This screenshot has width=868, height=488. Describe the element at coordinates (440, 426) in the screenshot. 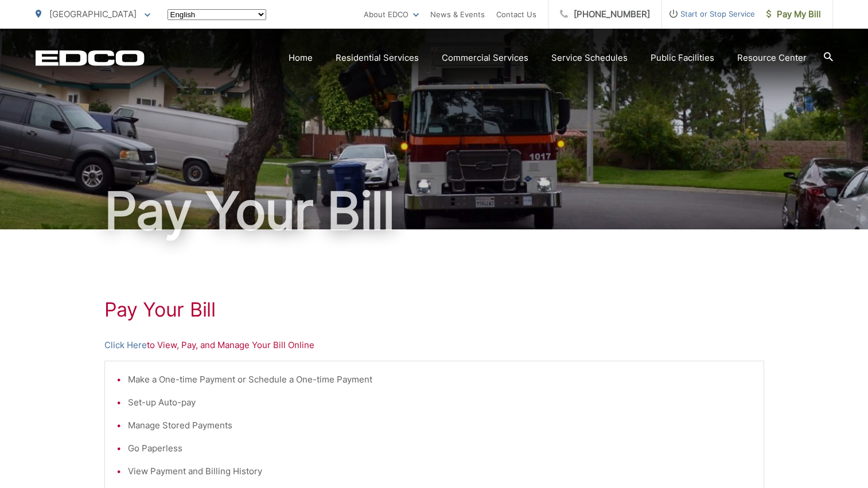

I see `li: Manage Stored Payments` at that location.